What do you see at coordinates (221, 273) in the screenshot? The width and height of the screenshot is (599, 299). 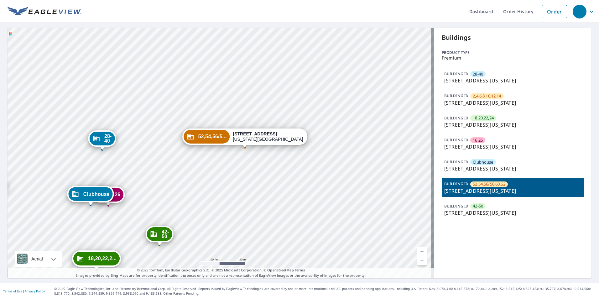 I see `p: Images provided by Bing Maps are for property identification purposes only and are not a represen...` at bounding box center [221, 273].